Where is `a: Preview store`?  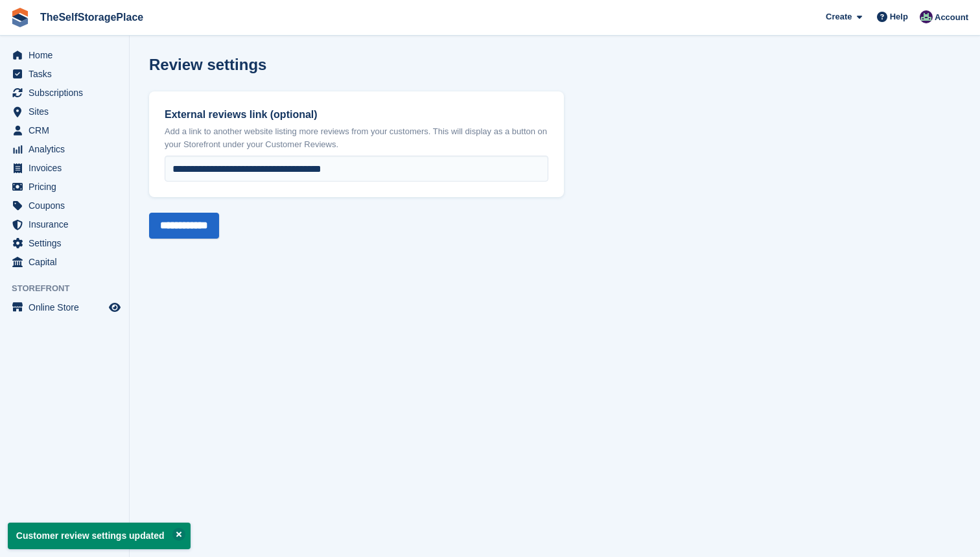 a: Preview store is located at coordinates (115, 308).